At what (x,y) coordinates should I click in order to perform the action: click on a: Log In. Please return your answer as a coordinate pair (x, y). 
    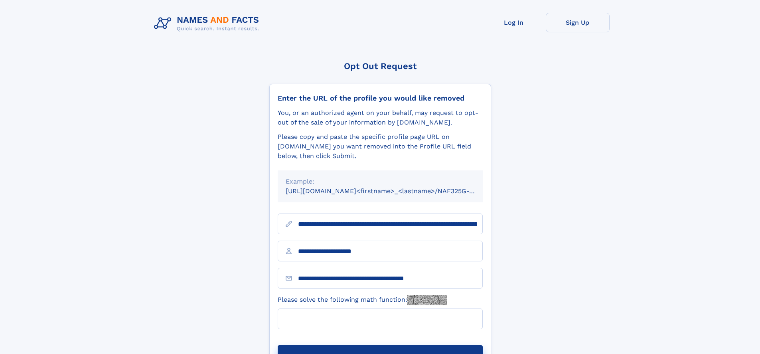
    Looking at the image, I should click on (514, 22).